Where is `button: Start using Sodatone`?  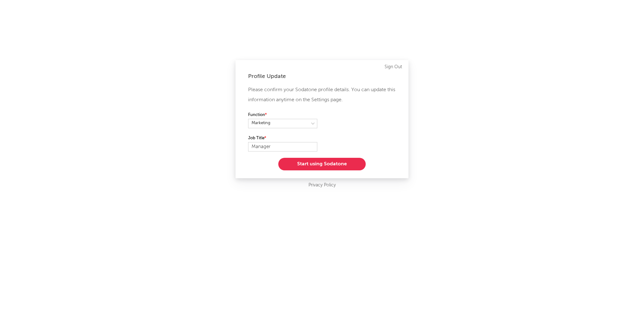
button: Start using Sodatone is located at coordinates (322, 164).